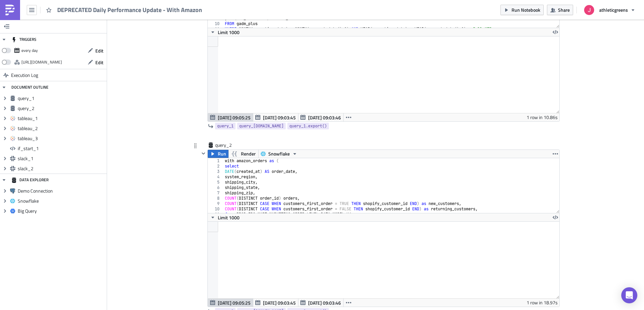  I want to click on span: DEPRECATED Daily Performance Update - With Amazon, so click(130, 10).